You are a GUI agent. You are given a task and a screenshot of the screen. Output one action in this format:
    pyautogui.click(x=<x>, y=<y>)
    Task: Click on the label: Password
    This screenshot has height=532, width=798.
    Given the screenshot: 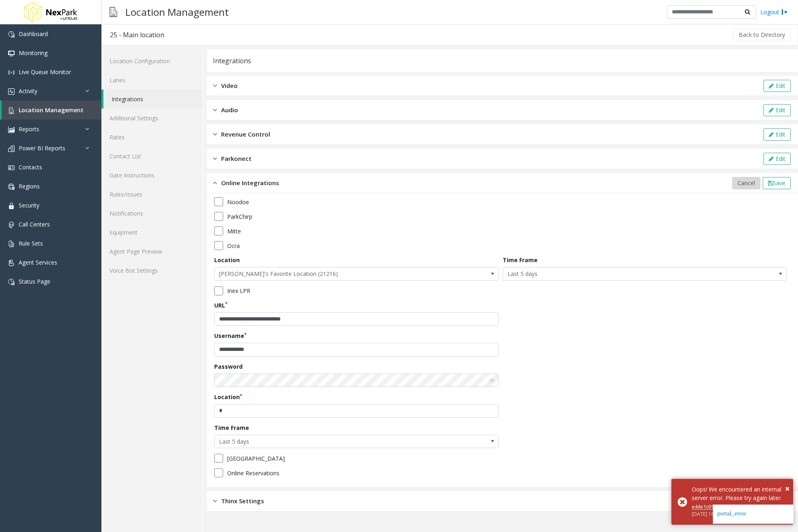 What is the action you would take?
    pyautogui.click(x=228, y=366)
    